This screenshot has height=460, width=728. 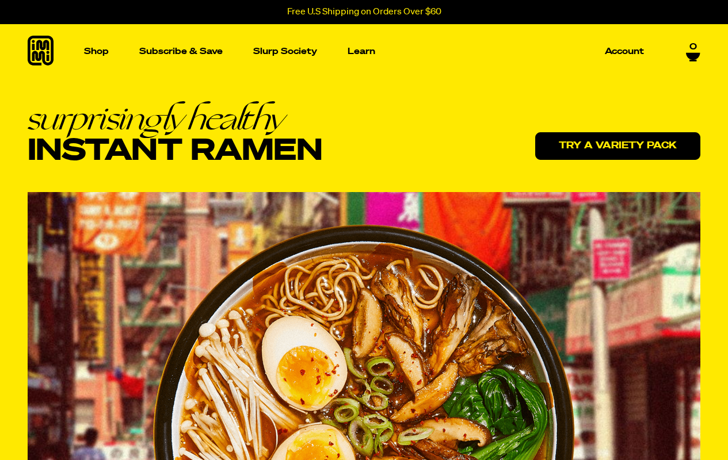 I want to click on a: Shop, so click(x=96, y=51).